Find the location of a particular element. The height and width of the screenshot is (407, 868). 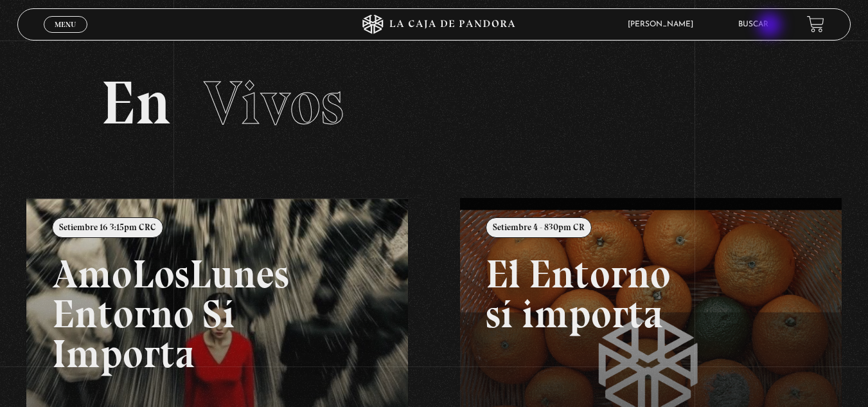

span: Vivos is located at coordinates (274, 103).